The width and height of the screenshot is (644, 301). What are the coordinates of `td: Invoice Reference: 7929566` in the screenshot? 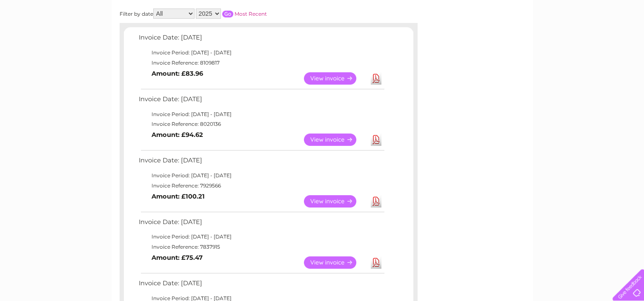 It's located at (261, 185).